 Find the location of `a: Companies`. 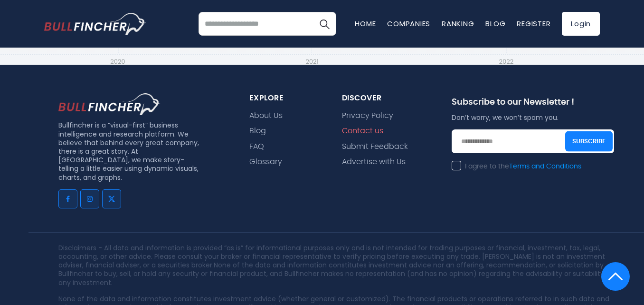

a: Companies is located at coordinates (408, 24).